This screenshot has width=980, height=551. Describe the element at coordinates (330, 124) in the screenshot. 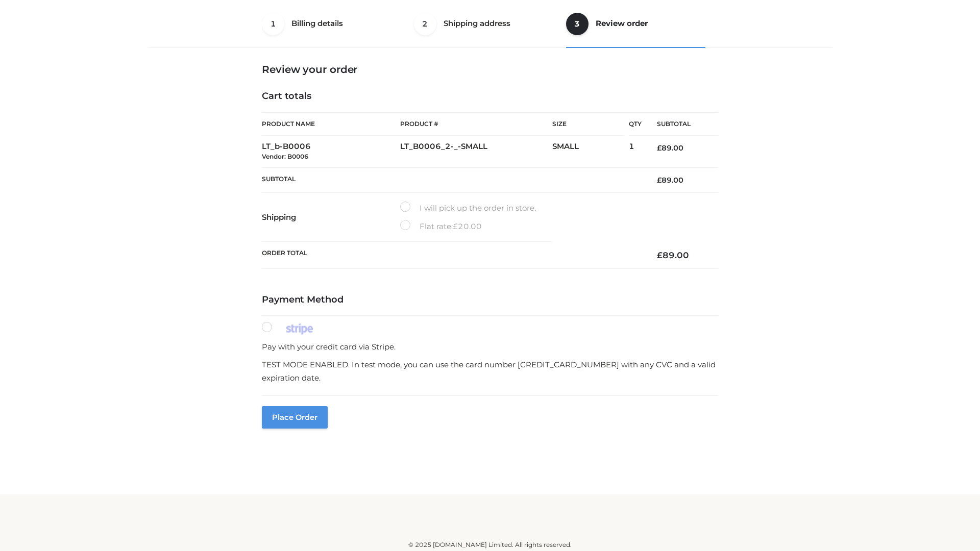

I see `th: Product Name` at that location.